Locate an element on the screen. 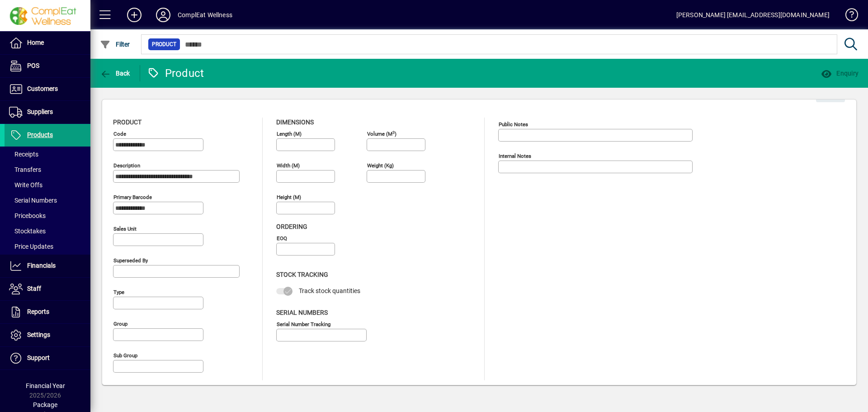 The height and width of the screenshot is (412, 868). button: Profile is located at coordinates (163, 15).